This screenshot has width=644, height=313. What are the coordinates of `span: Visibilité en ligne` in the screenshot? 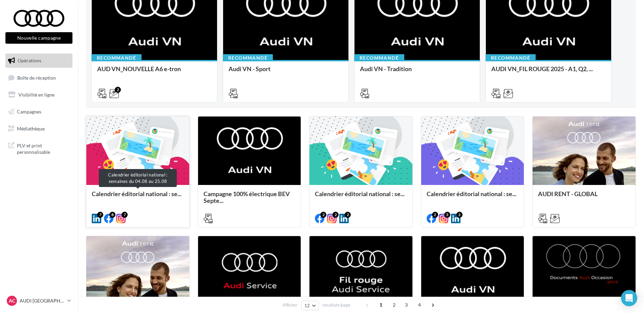 It's located at (36, 95).